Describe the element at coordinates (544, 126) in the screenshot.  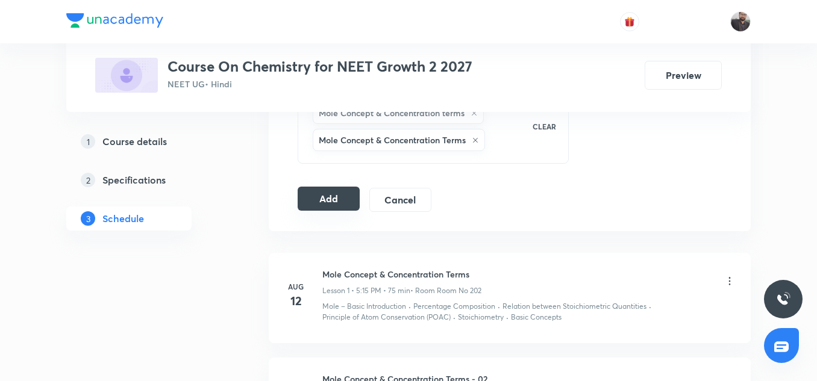
I see `p: CLEAR` at that location.